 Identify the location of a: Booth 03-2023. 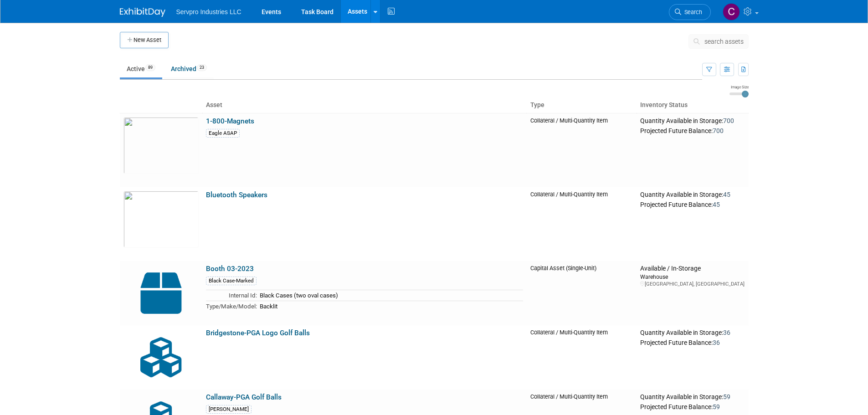
(230, 269).